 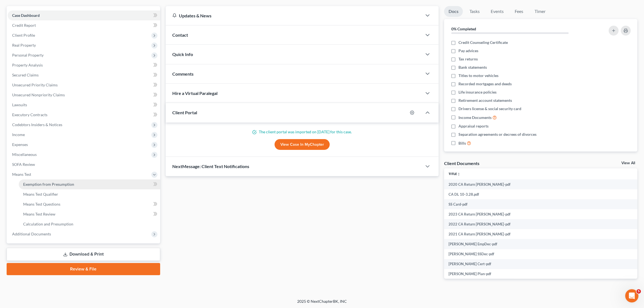 I want to click on span: Client Profile, so click(x=23, y=35).